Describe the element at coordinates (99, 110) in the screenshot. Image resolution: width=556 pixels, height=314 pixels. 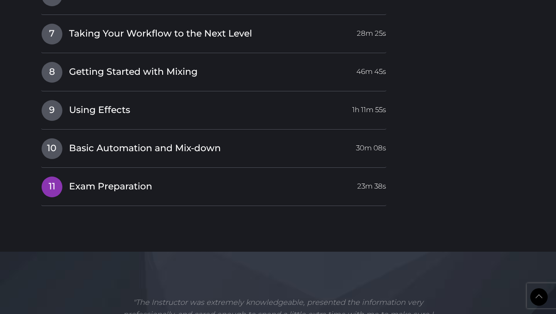
I see `span: Using Effects` at that location.